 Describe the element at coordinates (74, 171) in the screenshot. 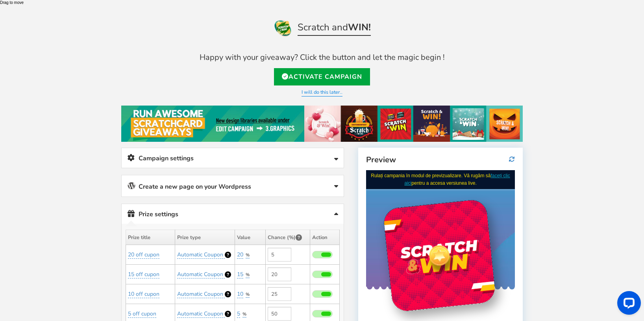

I see `strong: SIMȚINDU-TE NOROCOS? JOACA ACUM!` at that location.